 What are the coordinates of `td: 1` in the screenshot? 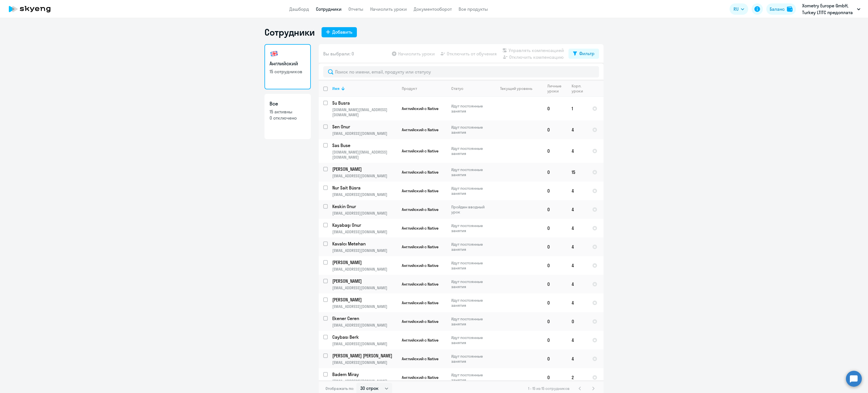 It's located at (577, 109).